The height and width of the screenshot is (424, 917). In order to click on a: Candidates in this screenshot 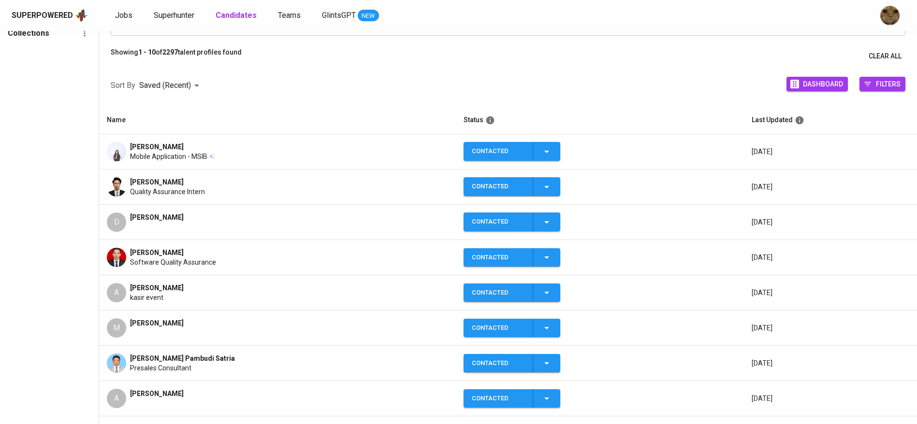, I will do `click(237, 15)`.